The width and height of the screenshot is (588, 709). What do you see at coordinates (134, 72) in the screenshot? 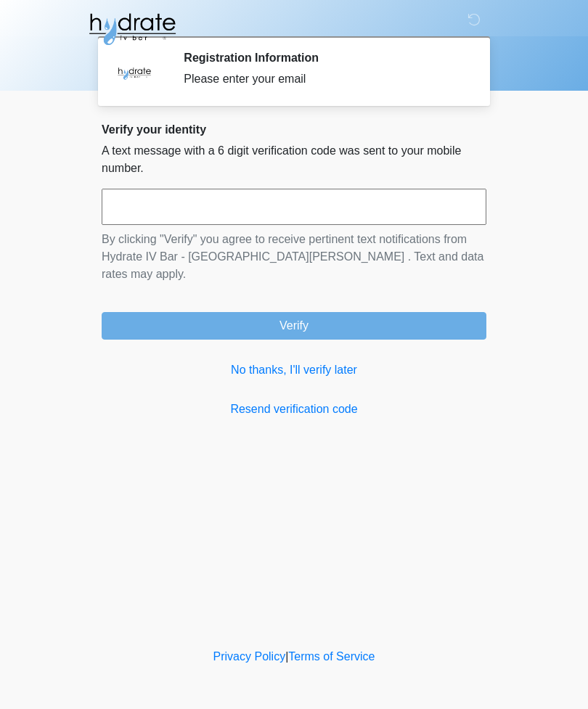
I see `img: Agent Avatar` at bounding box center [134, 72].